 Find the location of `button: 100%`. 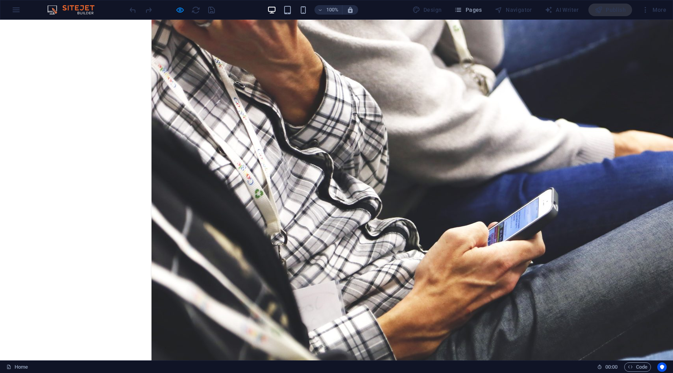

button: 100% is located at coordinates (328, 10).